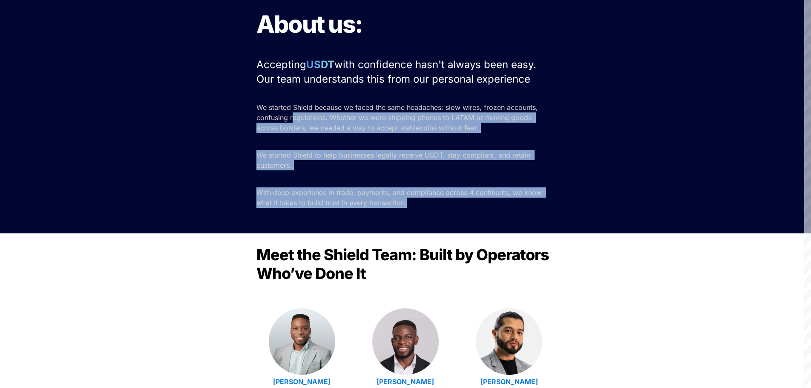  Describe the element at coordinates (320, 64) in the screenshot. I see `strong: USDT` at that location.